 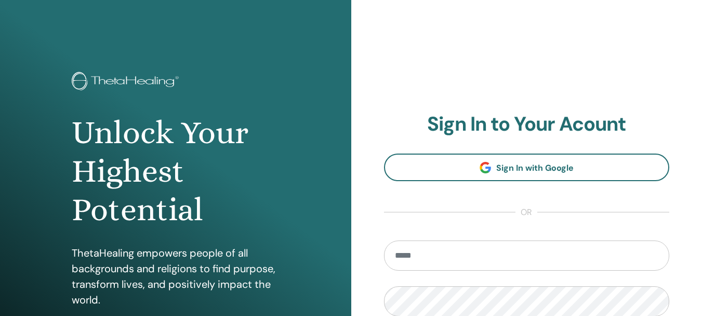 What do you see at coordinates (535, 167) in the screenshot?
I see `span: Sign In with Google` at bounding box center [535, 167].